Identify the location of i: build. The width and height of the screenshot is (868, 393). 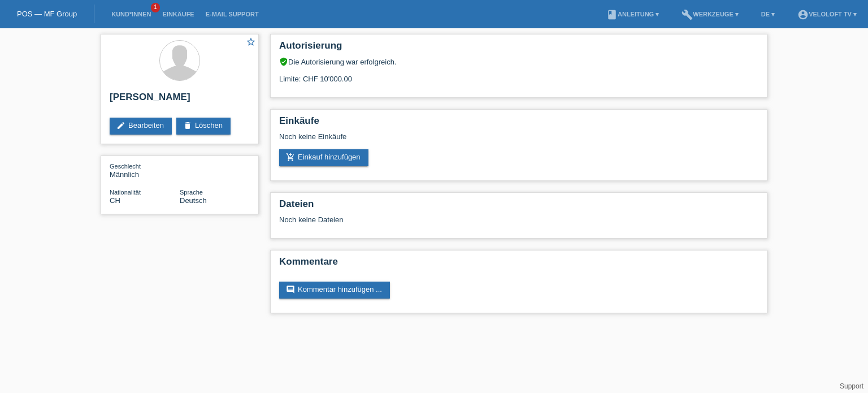
(687, 15).